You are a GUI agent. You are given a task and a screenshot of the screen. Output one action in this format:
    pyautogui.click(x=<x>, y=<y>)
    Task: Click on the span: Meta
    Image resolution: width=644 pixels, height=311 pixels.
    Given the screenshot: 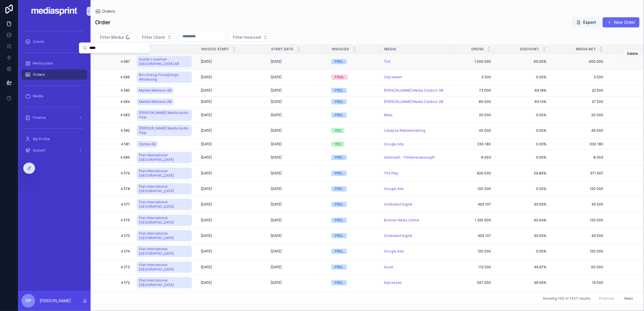 What is the action you would take?
    pyautogui.click(x=388, y=115)
    